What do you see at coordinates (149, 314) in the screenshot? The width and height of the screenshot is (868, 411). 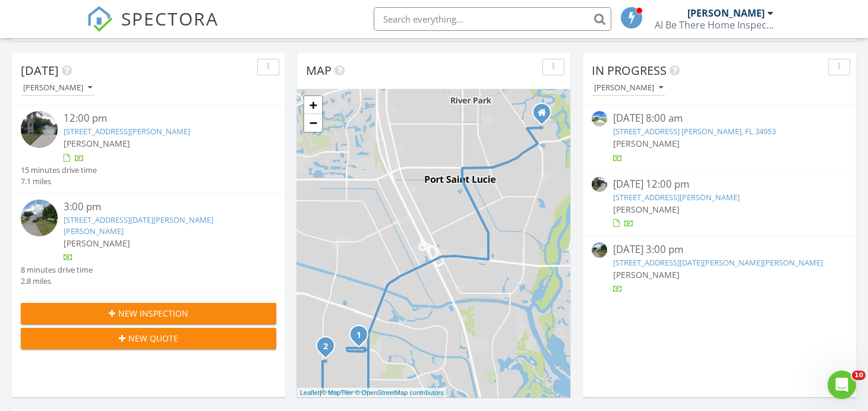 I see `button: New Inspection` at bounding box center [149, 314].